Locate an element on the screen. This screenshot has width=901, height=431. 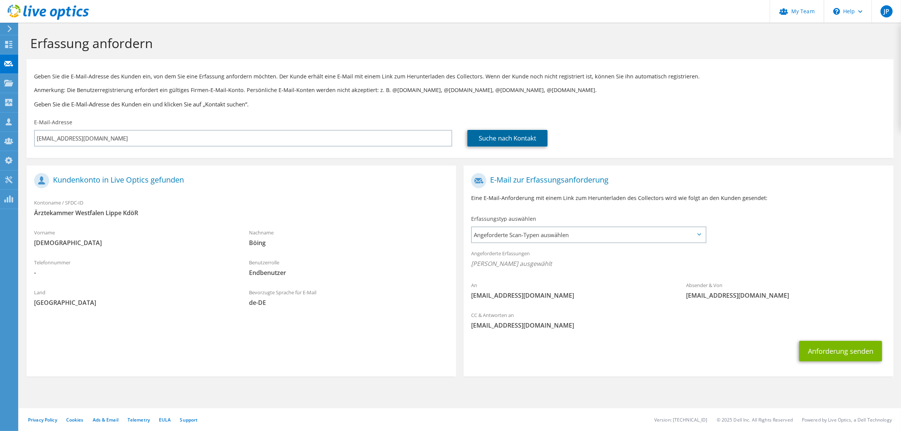
div: Angeforderte Erfassungen is located at coordinates (678, 259).